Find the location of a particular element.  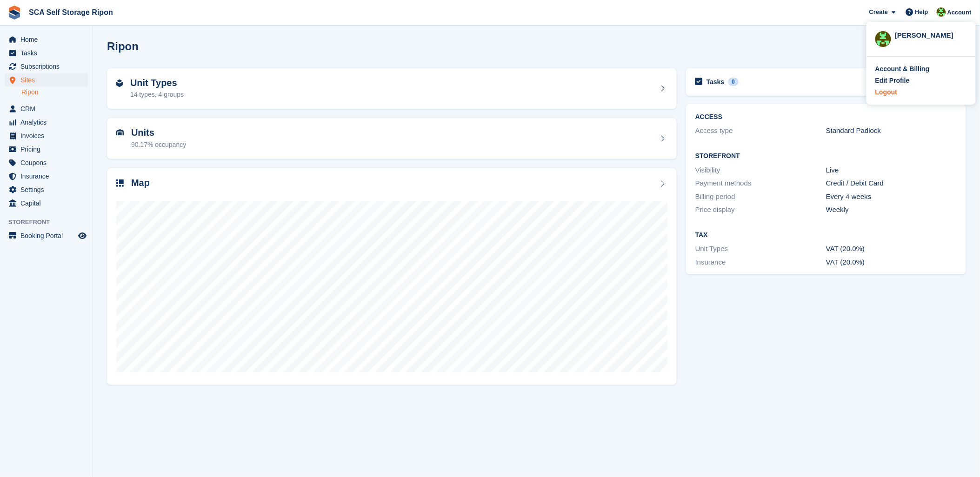

div: 0 is located at coordinates (734, 82).